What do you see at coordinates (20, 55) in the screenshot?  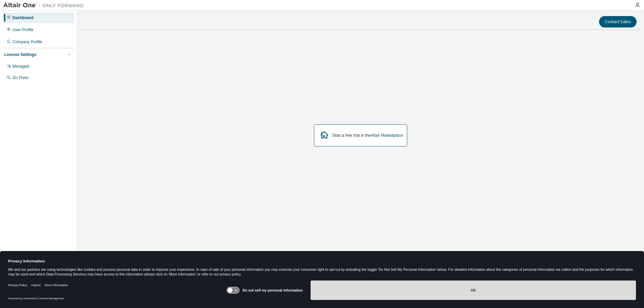 I see `div: License Settings` at bounding box center [20, 55].